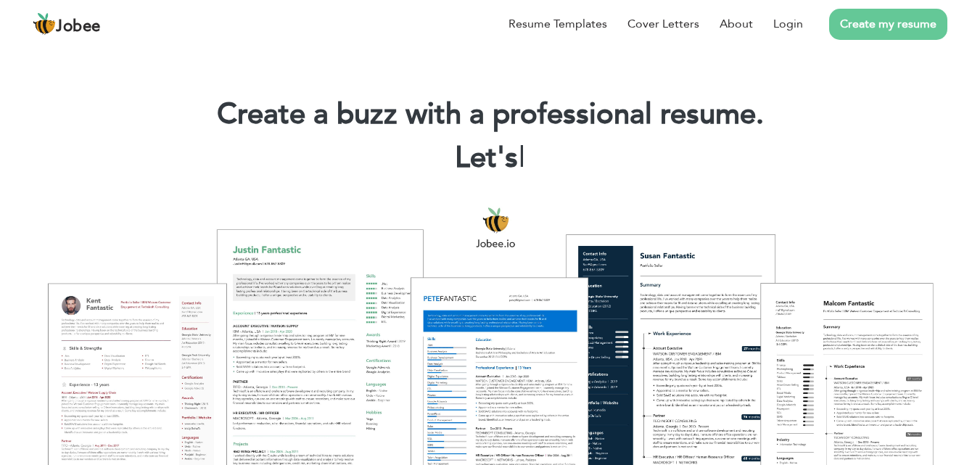 The image size is (980, 465). What do you see at coordinates (887, 24) in the screenshot?
I see `a: Create my resume` at bounding box center [887, 24].